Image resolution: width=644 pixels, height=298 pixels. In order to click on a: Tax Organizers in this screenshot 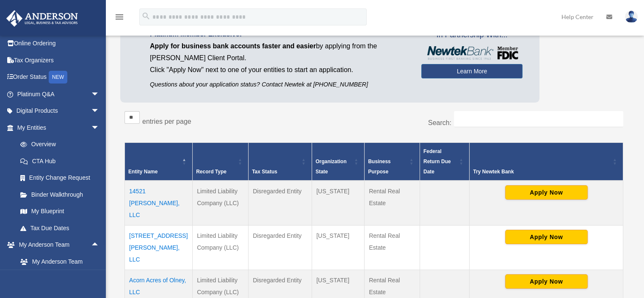, I will do `click(59, 60)`.